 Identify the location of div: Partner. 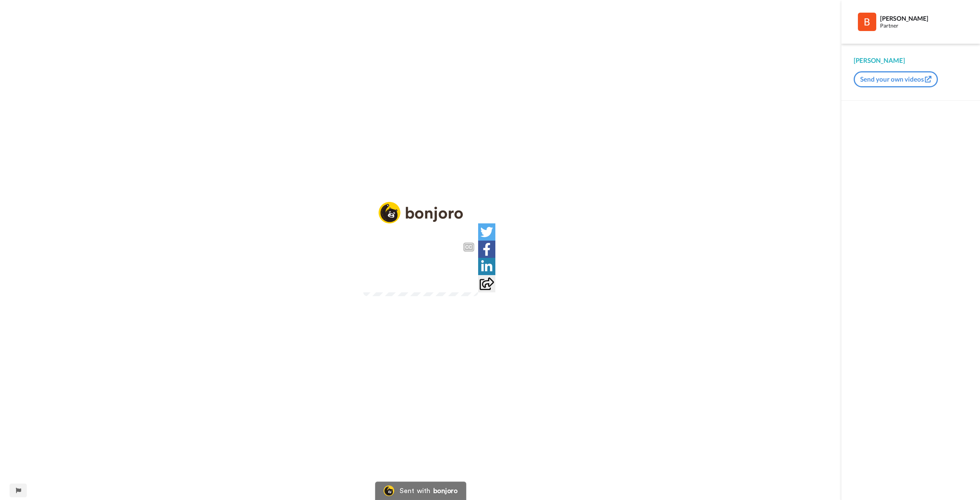
(924, 26).